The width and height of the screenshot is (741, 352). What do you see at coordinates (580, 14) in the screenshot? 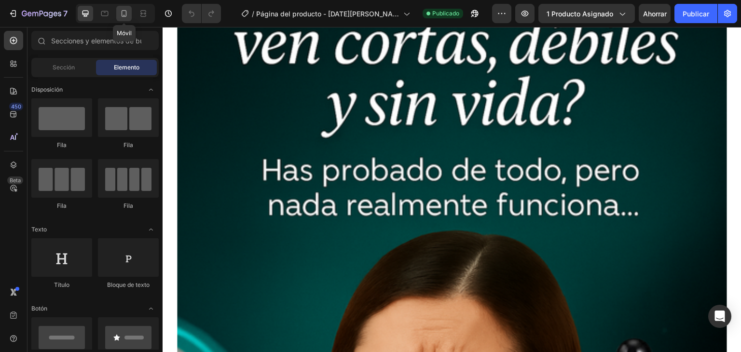
I see `font: 1 producto asignado` at bounding box center [580, 14].